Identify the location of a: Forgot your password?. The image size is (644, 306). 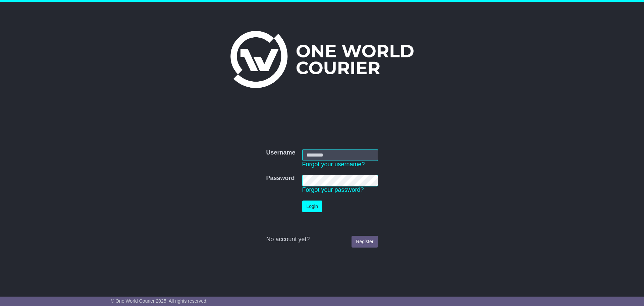
(333, 190).